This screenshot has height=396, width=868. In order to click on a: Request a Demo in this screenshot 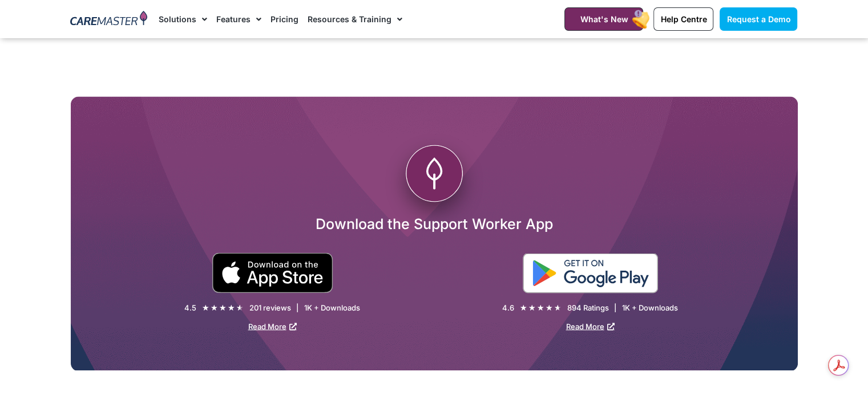, I will do `click(758, 19)`.